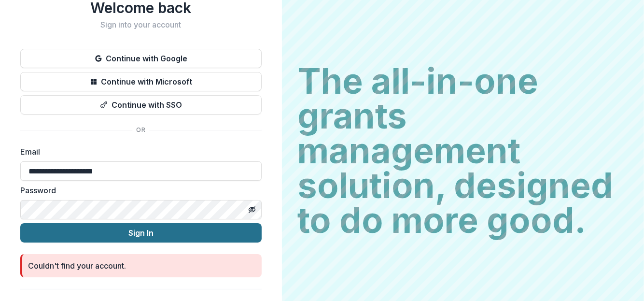 The width and height of the screenshot is (644, 301). I want to click on button: Continue with Microsoft, so click(141, 81).